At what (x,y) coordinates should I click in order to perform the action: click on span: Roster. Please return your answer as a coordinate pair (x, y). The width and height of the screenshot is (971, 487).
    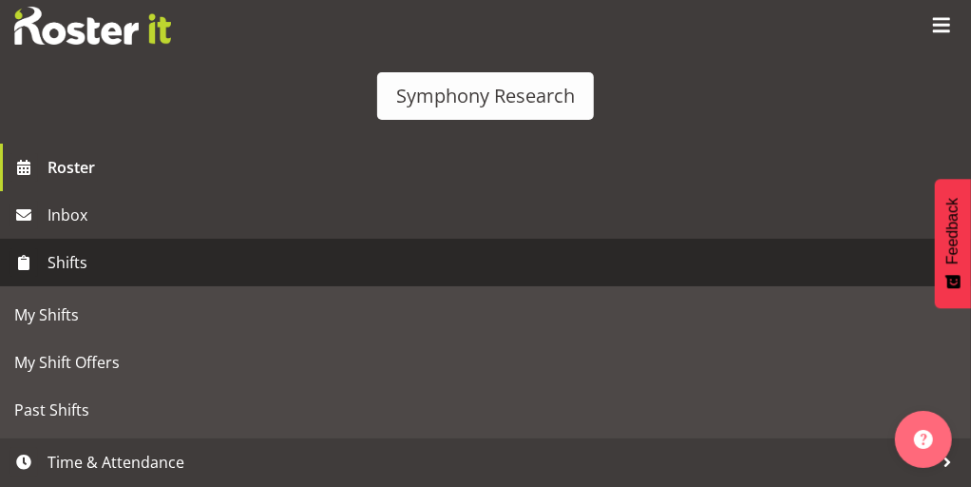
    Looking at the image, I should click on (505, 167).